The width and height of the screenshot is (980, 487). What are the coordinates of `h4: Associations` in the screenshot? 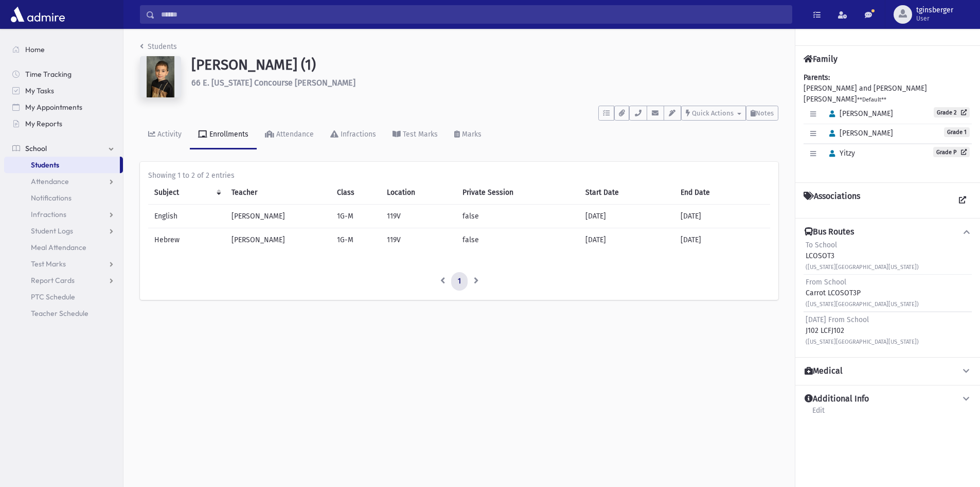 It's located at (833, 201).